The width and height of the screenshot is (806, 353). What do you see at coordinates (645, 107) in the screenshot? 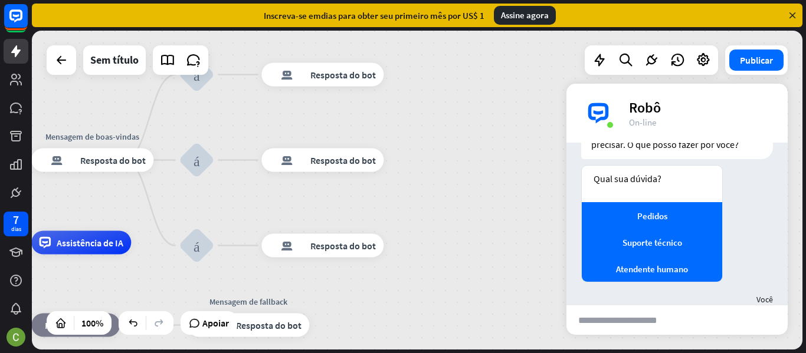
I see `font: Robô` at bounding box center [645, 107].